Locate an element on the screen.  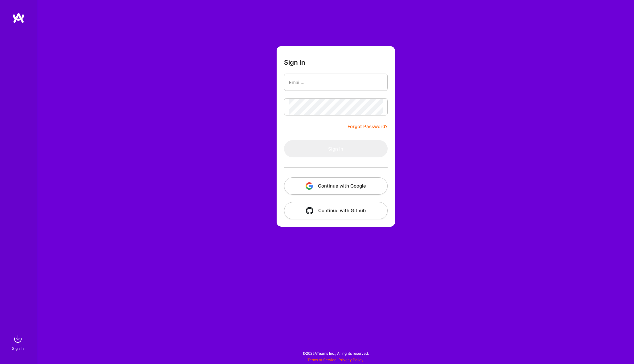
button: Sign In is located at coordinates (336, 149).